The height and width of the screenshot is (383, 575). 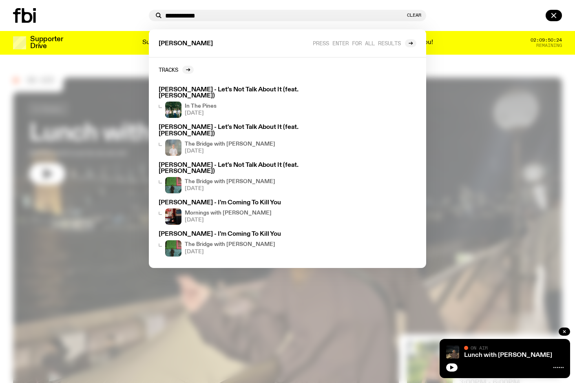 I want to click on img: Izzy Page stands above looking down at Opera Bar. She poses in front of the Harbour Bridge in the..., so click(x=453, y=352).